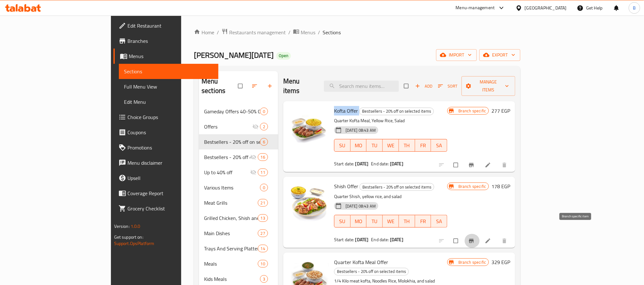 The height and width of the screenshot is (285, 644). I want to click on p: Quarter Shish, yellow rice, and salad, so click(390, 196).